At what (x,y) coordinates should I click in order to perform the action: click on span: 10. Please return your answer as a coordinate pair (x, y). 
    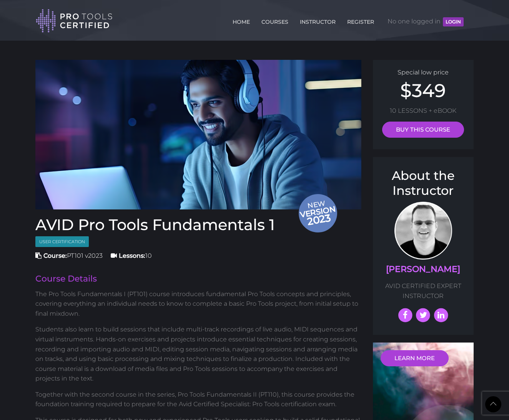
    Looking at the image, I should click on (131, 255).